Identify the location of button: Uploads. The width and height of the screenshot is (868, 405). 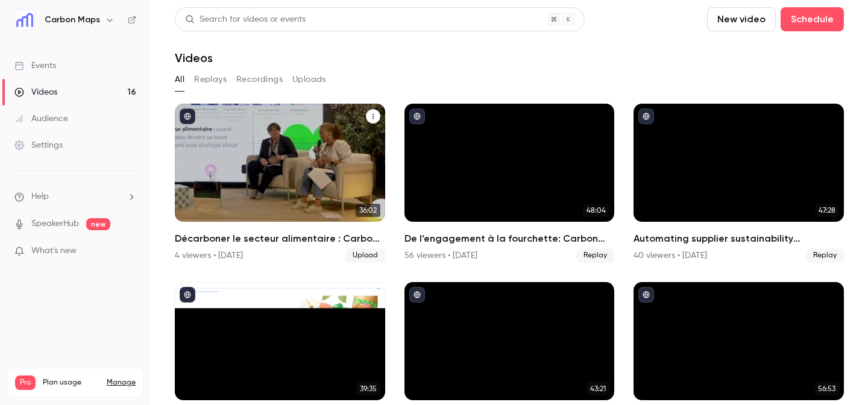
(309, 79).